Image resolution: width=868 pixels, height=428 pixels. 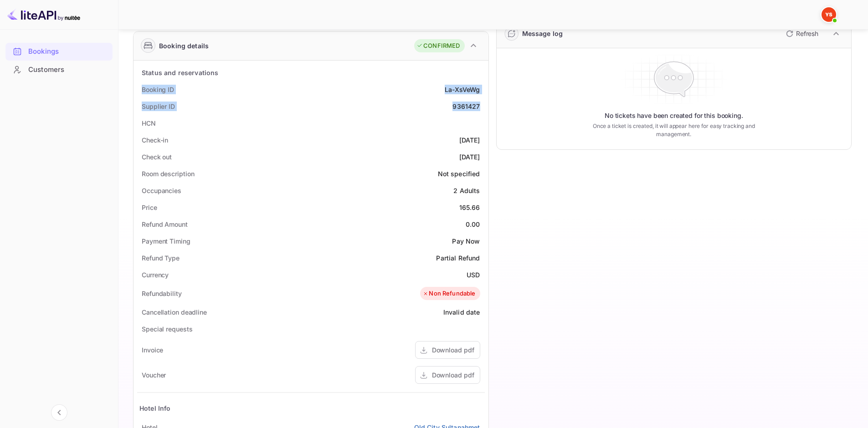 What do you see at coordinates (673, 131) in the screenshot?
I see `p: Once a ticket is created, it will appear here for easy tracking and management.` at bounding box center [673, 131].